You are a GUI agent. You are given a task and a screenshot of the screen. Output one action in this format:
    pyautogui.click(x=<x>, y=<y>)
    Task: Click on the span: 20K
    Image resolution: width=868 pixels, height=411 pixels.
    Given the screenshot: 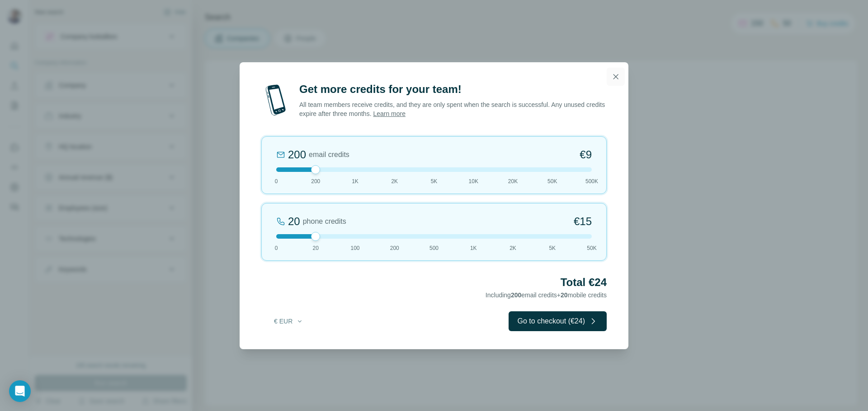 What is the action you would take?
    pyautogui.click(x=512, y=181)
    